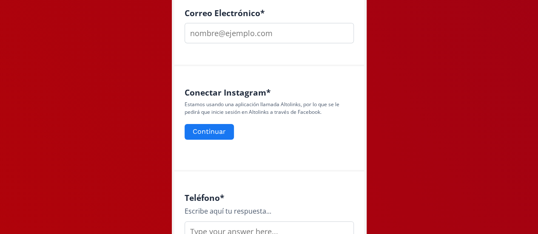  I want to click on h4: Teléfono *, so click(269, 198).